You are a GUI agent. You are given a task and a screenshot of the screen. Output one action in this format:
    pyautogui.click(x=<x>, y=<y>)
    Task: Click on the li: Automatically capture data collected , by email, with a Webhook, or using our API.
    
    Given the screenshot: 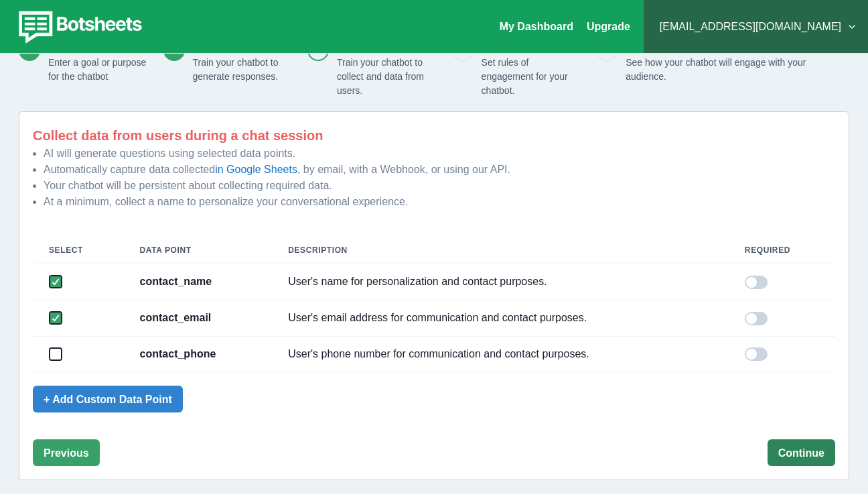 What is the action you would take?
    pyautogui.click(x=439, y=169)
    